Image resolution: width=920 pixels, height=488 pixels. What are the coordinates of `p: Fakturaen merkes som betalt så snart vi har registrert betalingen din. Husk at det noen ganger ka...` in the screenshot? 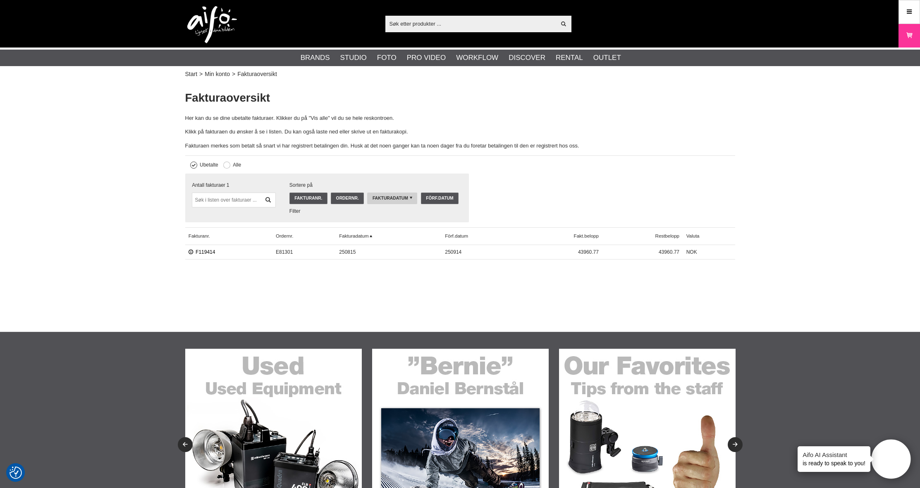 It's located at (460, 146).